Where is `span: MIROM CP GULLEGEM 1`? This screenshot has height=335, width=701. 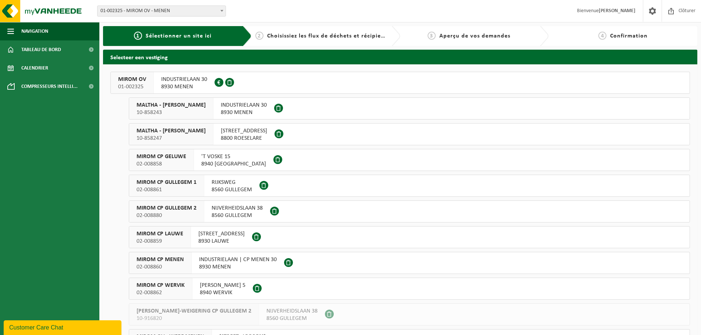 span: MIROM CP GULLEGEM 1 is located at coordinates (166, 183).